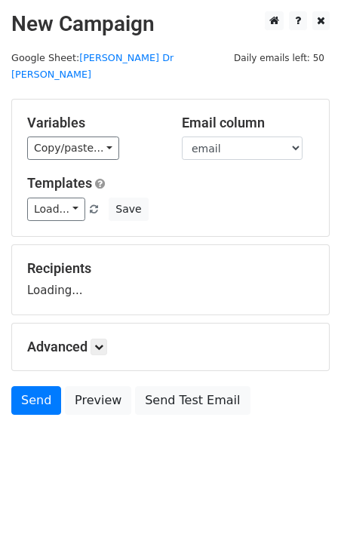  Describe the element at coordinates (128, 209) in the screenshot. I see `button: Save` at that location.